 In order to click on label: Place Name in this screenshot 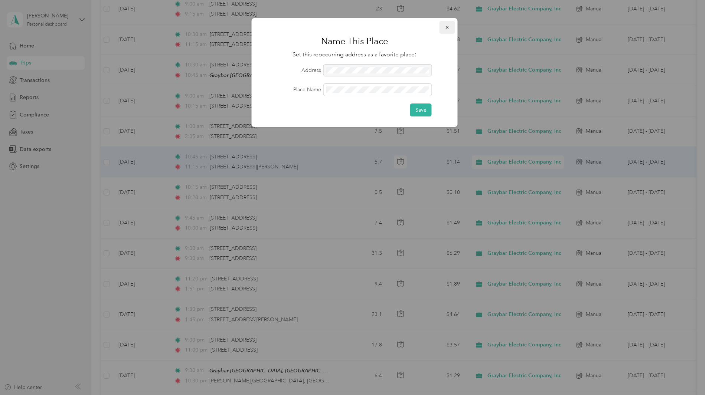, I will do `click(291, 89)`.